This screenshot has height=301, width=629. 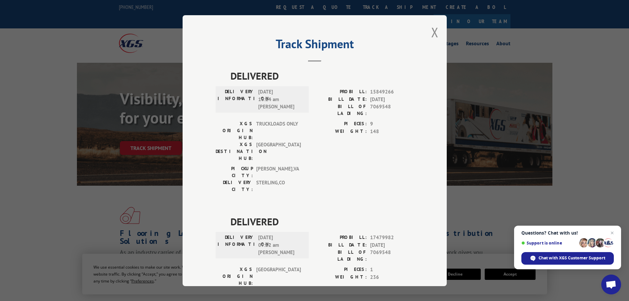 I want to click on span: TRUCKLOADS ONLY, so click(x=278, y=130).